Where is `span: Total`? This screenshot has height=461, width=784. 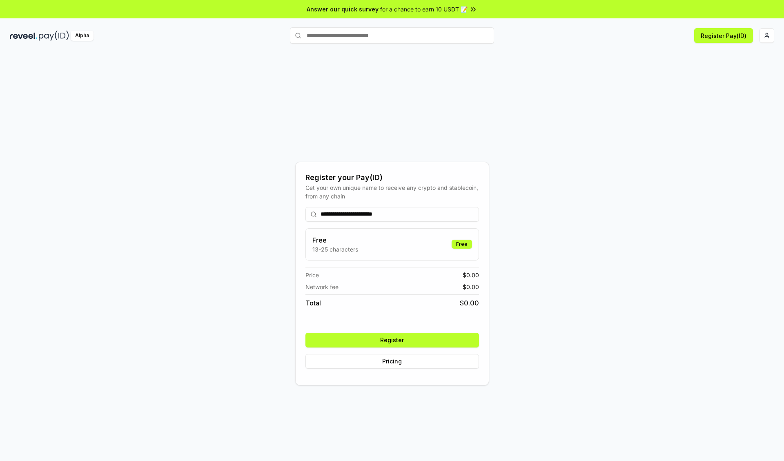
span: Total is located at coordinates (313, 303).